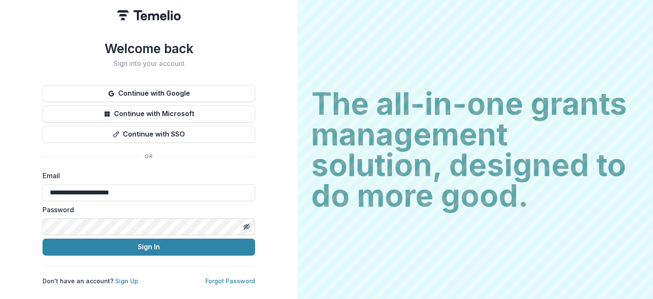 This screenshot has width=653, height=299. I want to click on a: Forgot Password, so click(230, 281).